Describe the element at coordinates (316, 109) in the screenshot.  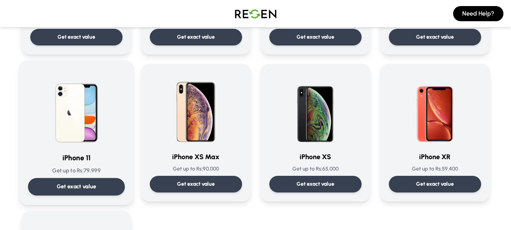
I see `img: iPhone XS` at that location.